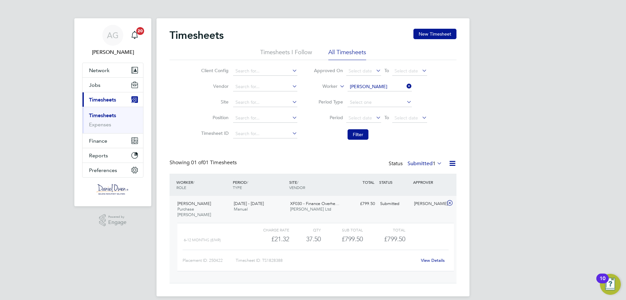  I want to click on span: Manual, so click(241, 209).